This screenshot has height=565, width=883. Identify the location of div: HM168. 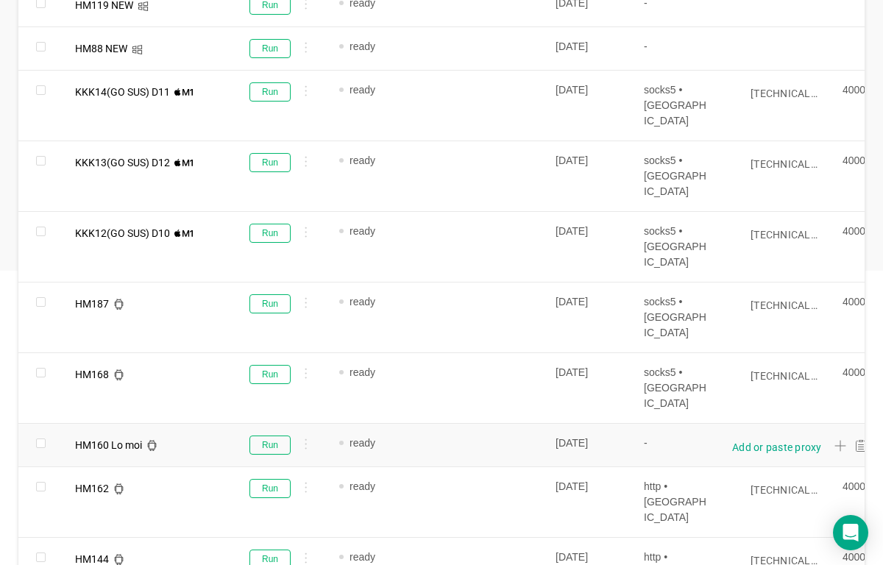
(92, 374).